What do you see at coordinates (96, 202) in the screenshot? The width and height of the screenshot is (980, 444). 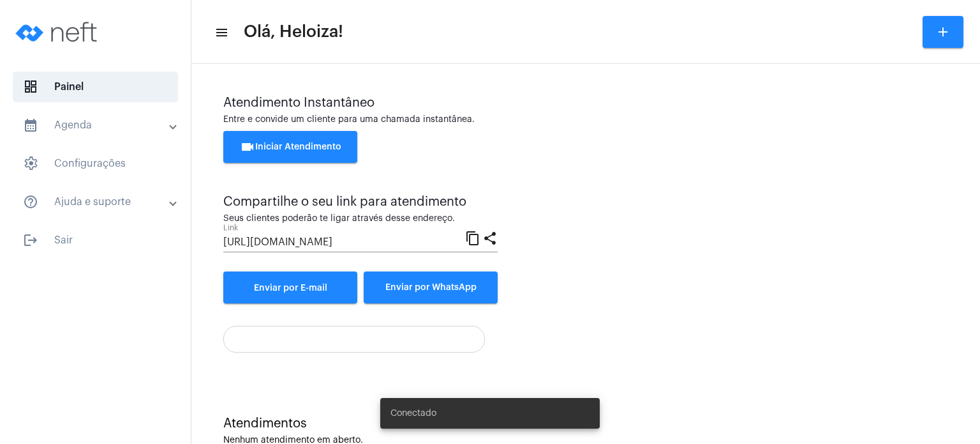 I see `mat-panel-title: Ajuda e suporte` at bounding box center [96, 202].